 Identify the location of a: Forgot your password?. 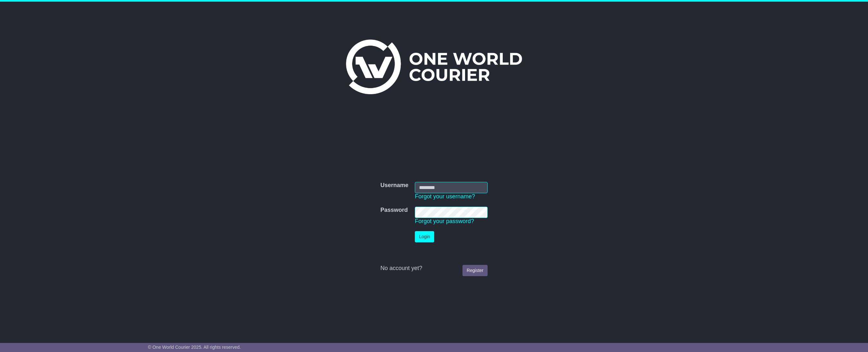
(444, 221).